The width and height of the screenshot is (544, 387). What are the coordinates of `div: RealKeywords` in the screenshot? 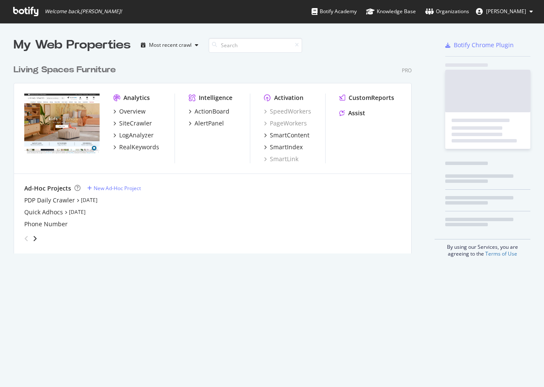 It's located at (139, 147).